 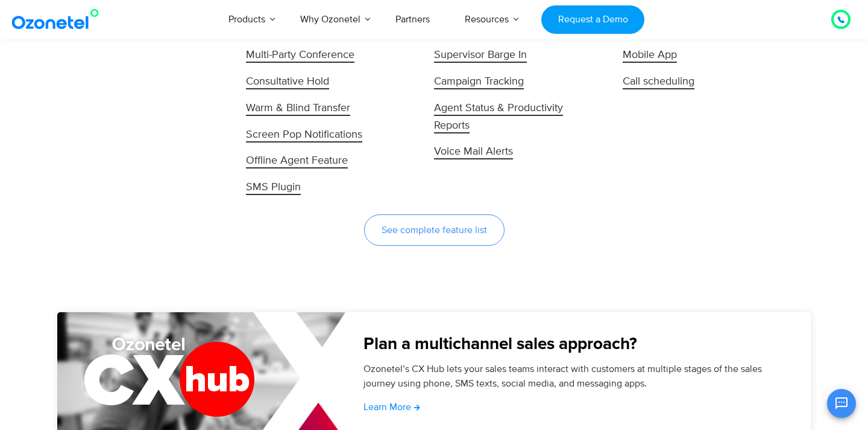 What do you see at coordinates (498, 117) in the screenshot?
I see `span: Agent Status & Productivity Reports` at bounding box center [498, 117].